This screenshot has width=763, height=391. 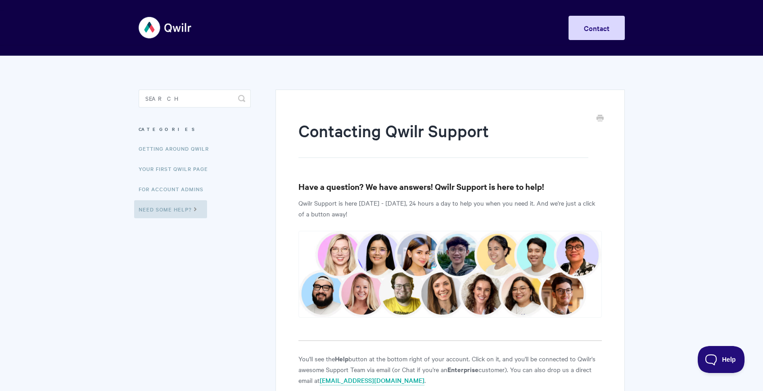 What do you see at coordinates (195, 129) in the screenshot?
I see `h3: Categories` at bounding box center [195, 129].